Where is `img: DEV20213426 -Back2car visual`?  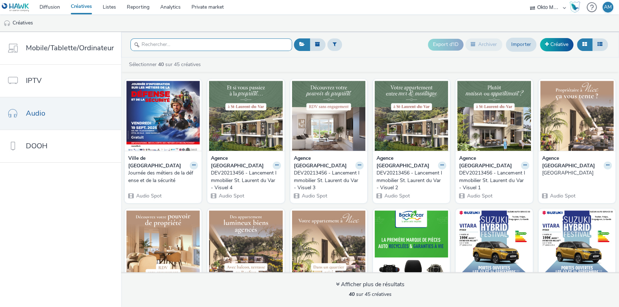 img: DEV20213426 -Back2car visual is located at coordinates (411, 245).